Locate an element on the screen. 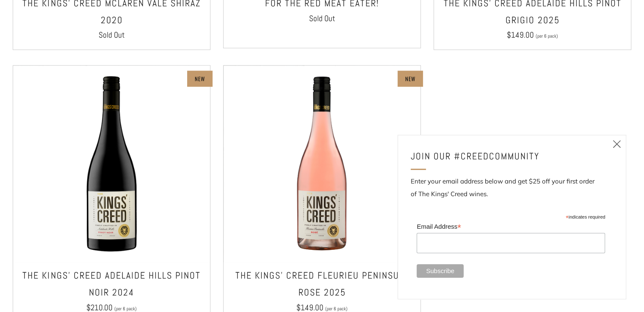  h4: JOIN OUR #CREEDCOMMUNITY is located at coordinates (507, 156).